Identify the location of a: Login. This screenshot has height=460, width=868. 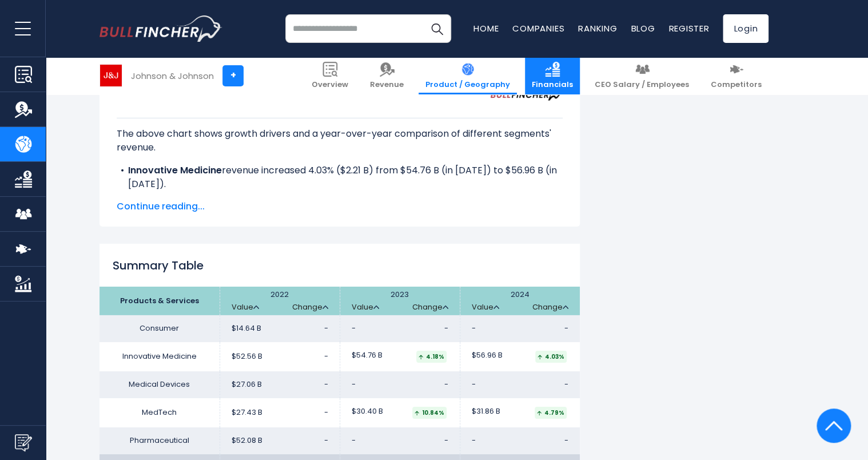
(746, 29).